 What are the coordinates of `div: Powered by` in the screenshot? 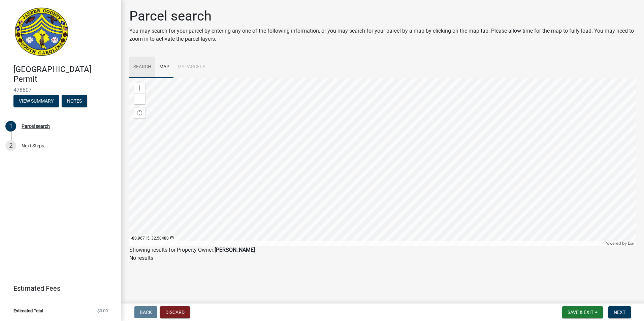 It's located at (620, 243).